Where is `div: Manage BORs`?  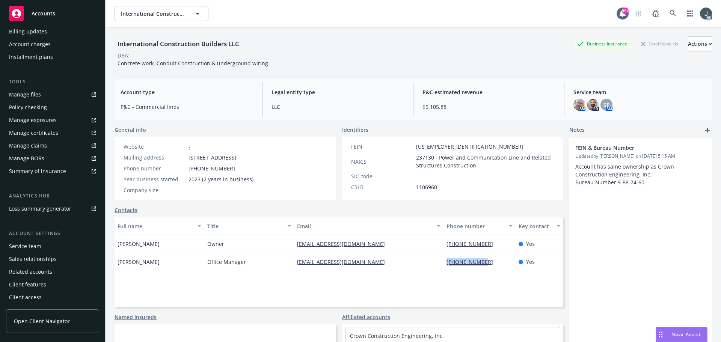
div: Manage BORs is located at coordinates (27, 158).